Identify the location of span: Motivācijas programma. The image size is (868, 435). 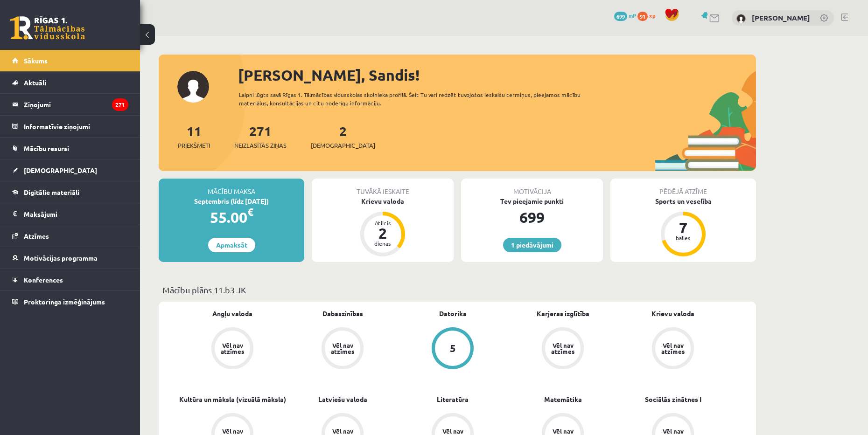
(60, 258).